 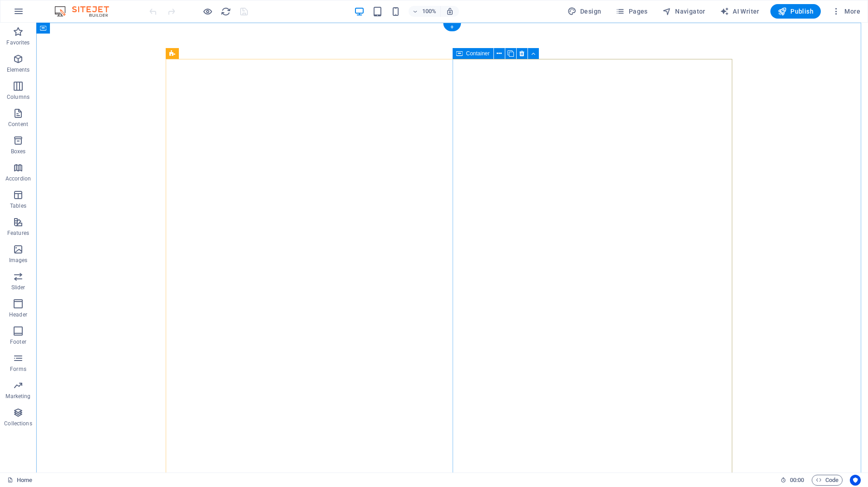 What do you see at coordinates (631, 11) in the screenshot?
I see `button: Pages` at bounding box center [631, 11].